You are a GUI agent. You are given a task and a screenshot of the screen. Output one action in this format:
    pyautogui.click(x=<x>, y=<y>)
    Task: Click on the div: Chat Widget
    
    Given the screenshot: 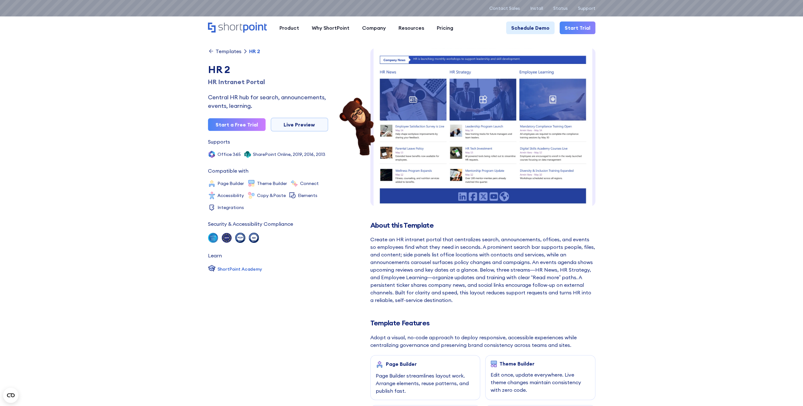 What is the action you would take?
    pyautogui.click(x=787, y=391)
    